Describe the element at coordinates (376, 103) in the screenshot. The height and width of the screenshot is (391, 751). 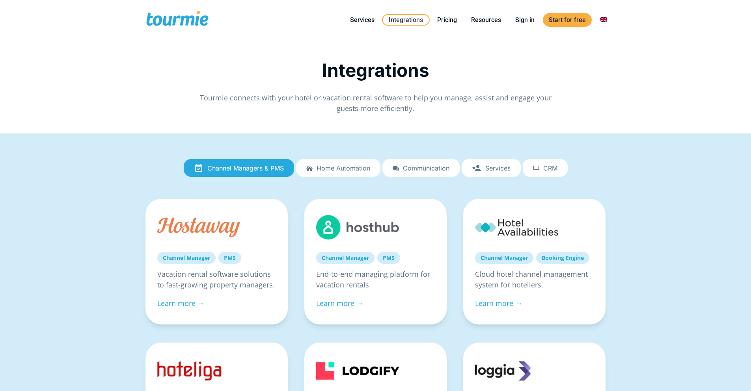
I see `span: Tourmie connects with your hotel or vacation rental software to help you manage, assist and engag...` at that location.